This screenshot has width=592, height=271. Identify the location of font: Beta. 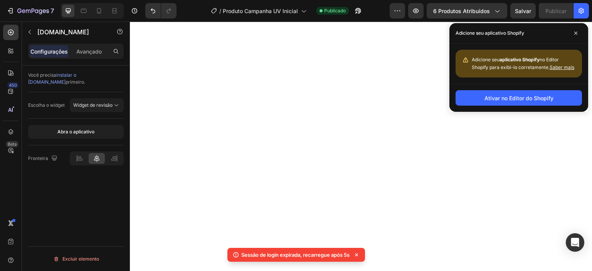
(12, 144).